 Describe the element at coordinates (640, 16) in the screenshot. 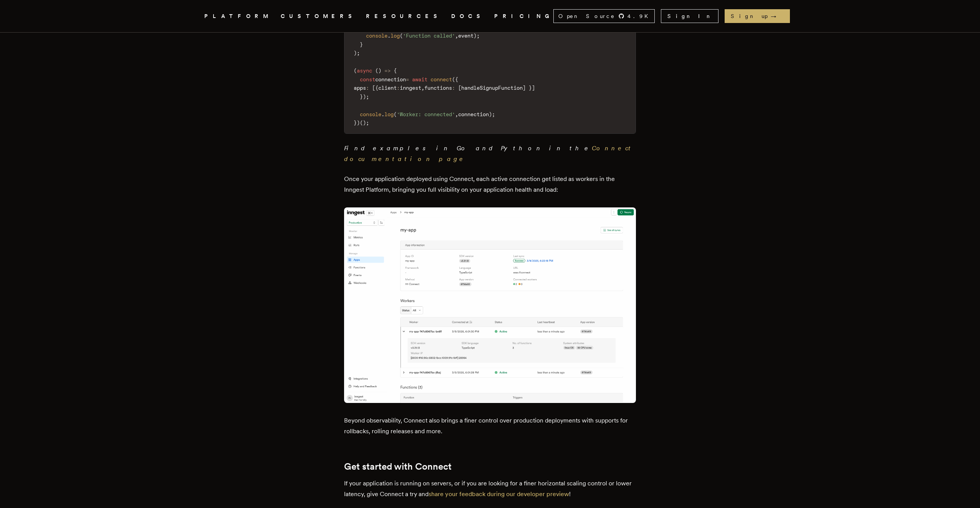

I see `span: 4.9 K` at that location.